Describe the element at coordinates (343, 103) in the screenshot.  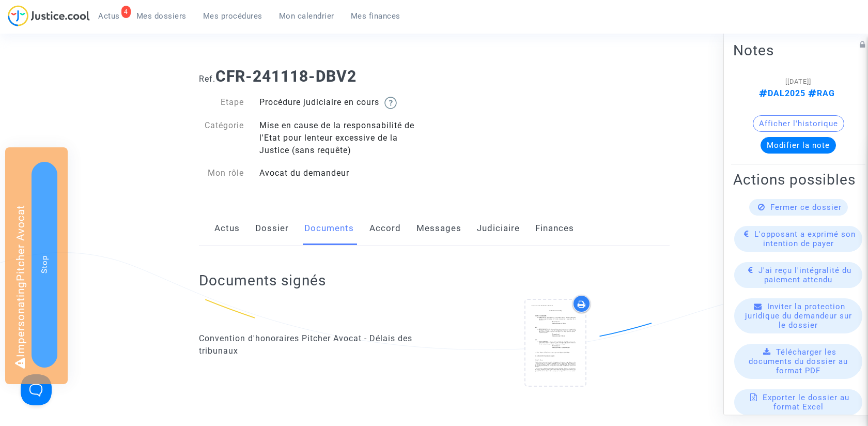
I see `div: Procédure judiciaire en cours` at that location.